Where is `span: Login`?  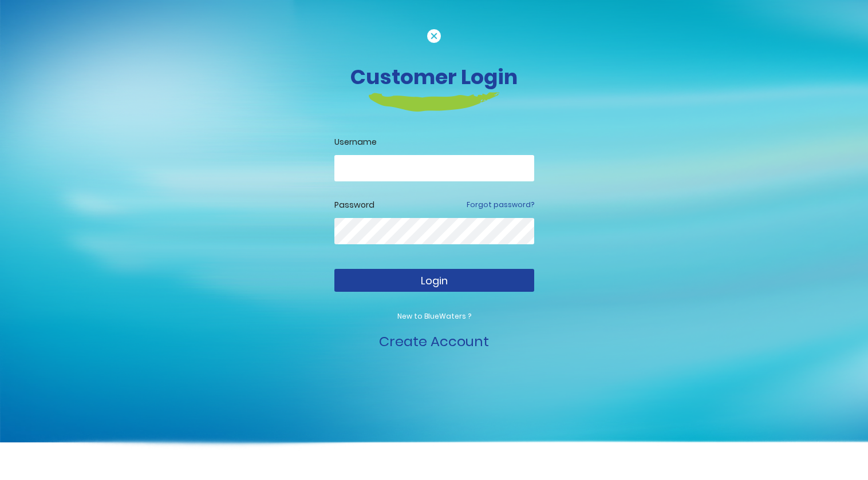
span: Login is located at coordinates (434, 281).